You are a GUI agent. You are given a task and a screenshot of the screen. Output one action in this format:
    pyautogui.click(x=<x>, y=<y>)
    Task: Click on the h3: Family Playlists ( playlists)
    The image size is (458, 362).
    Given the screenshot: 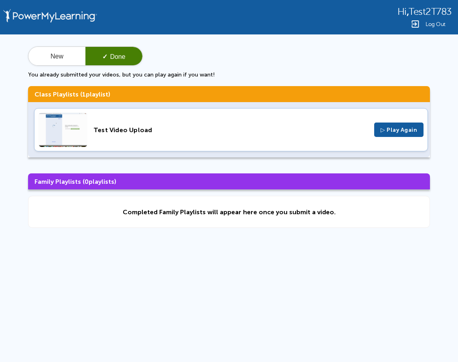 What is the action you would take?
    pyautogui.click(x=229, y=181)
    